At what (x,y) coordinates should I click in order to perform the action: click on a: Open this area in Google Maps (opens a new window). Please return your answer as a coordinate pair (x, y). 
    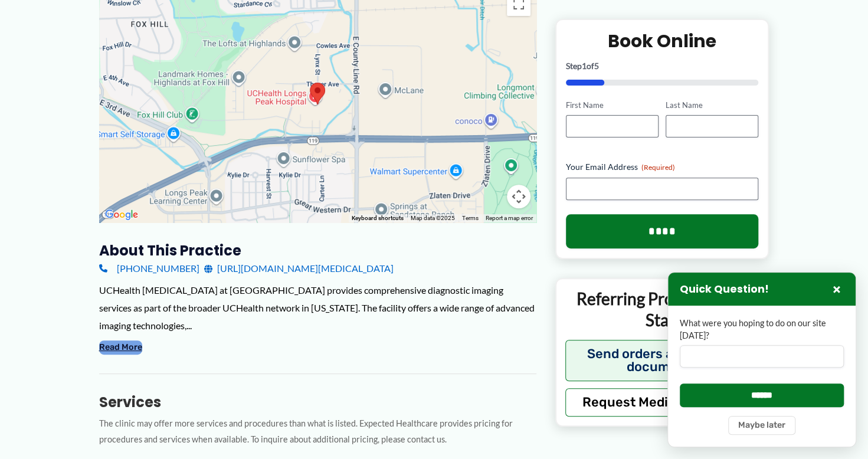
    Looking at the image, I should click on (122, 215).